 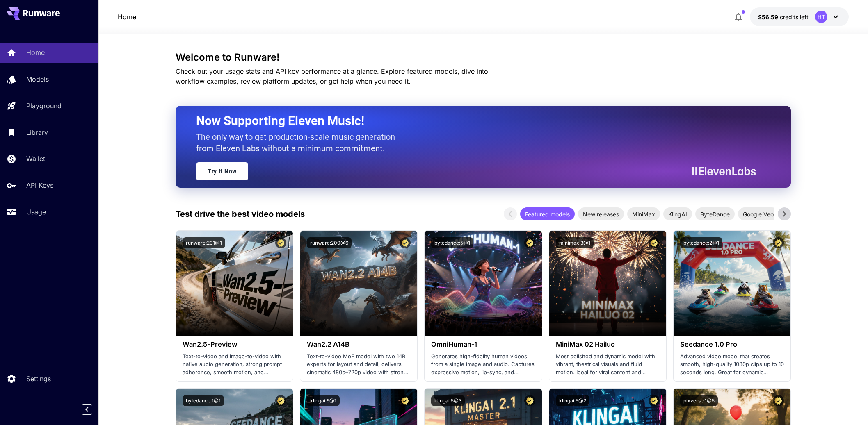 I want to click on button: pixverse:1@5, so click(x=699, y=401).